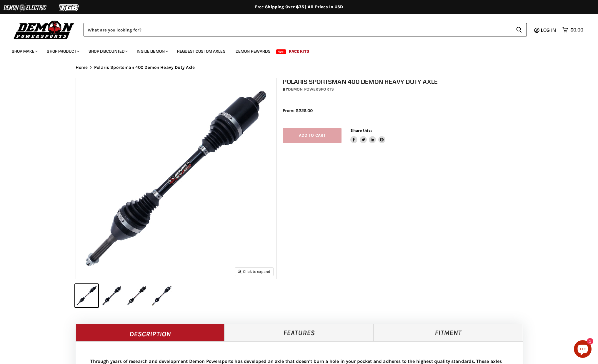 Image resolution: width=598 pixels, height=364 pixels. What do you see at coordinates (299, 51) in the screenshot?
I see `a: Race Kits` at bounding box center [299, 51].